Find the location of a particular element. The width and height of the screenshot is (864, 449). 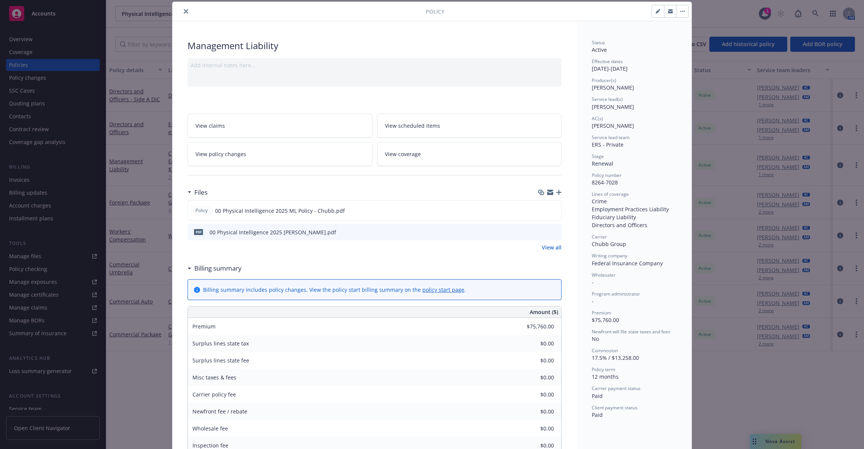

span: View policy changes is located at coordinates (221, 154).